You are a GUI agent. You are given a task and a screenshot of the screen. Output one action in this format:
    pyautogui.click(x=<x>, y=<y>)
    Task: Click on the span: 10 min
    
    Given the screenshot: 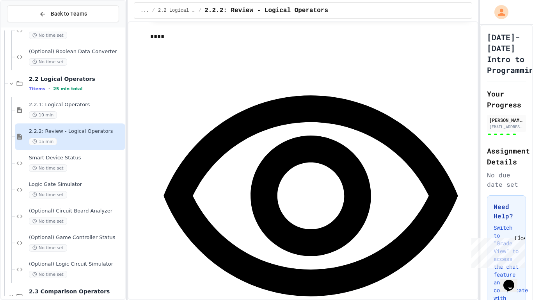 What is the action you would take?
    pyautogui.click(x=43, y=115)
    